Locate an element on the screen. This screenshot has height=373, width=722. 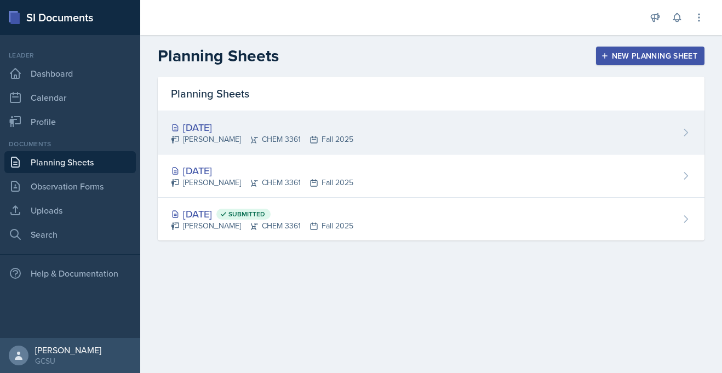
h2: Planning Sheets is located at coordinates (218, 56).